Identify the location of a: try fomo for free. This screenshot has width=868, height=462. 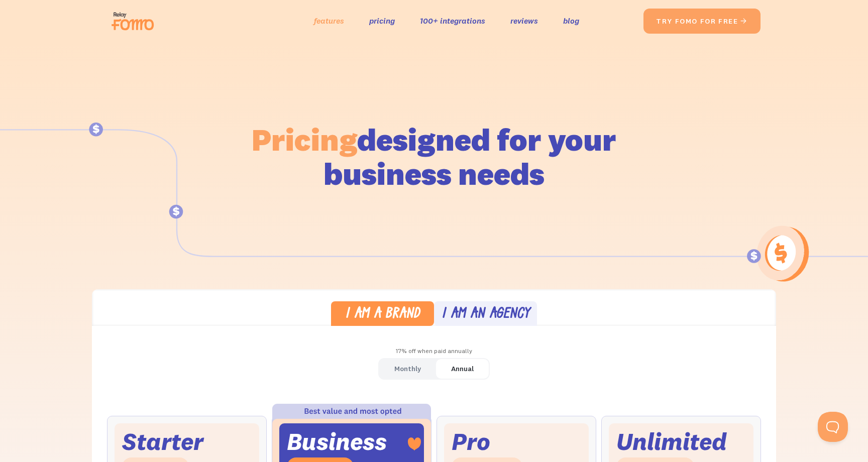
(702, 21).